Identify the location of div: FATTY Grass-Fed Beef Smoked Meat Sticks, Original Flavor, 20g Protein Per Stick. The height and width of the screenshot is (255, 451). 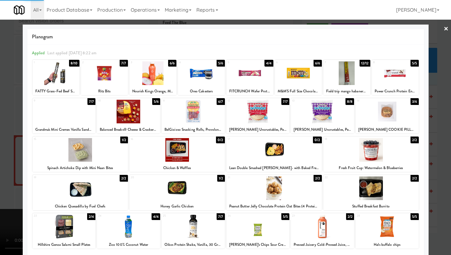
(56, 91).